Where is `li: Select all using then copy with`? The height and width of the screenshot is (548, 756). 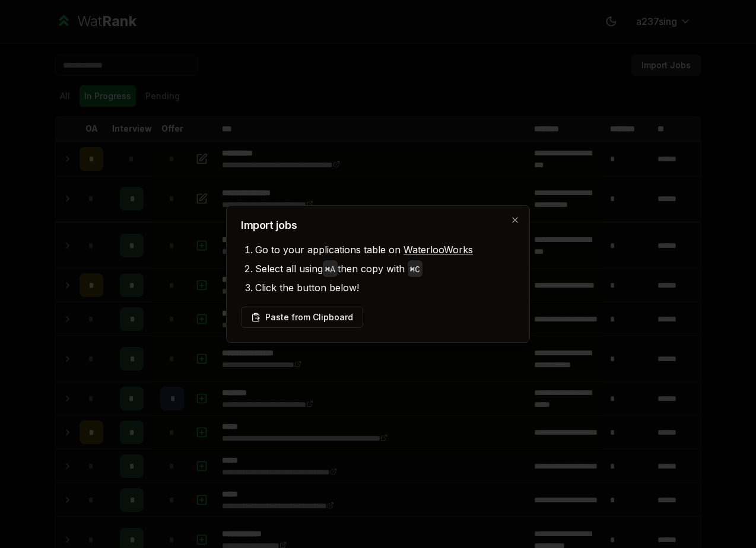 li: Select all using then copy with is located at coordinates (385, 269).